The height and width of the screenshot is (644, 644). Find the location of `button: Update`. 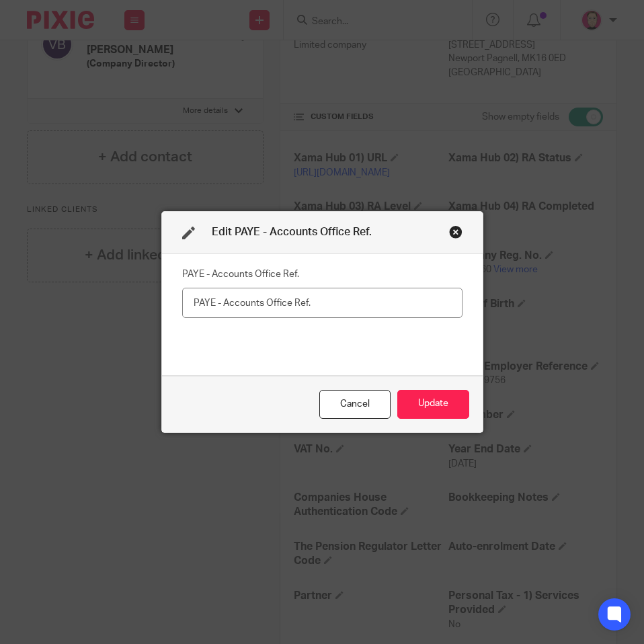

button: Update is located at coordinates (433, 404).